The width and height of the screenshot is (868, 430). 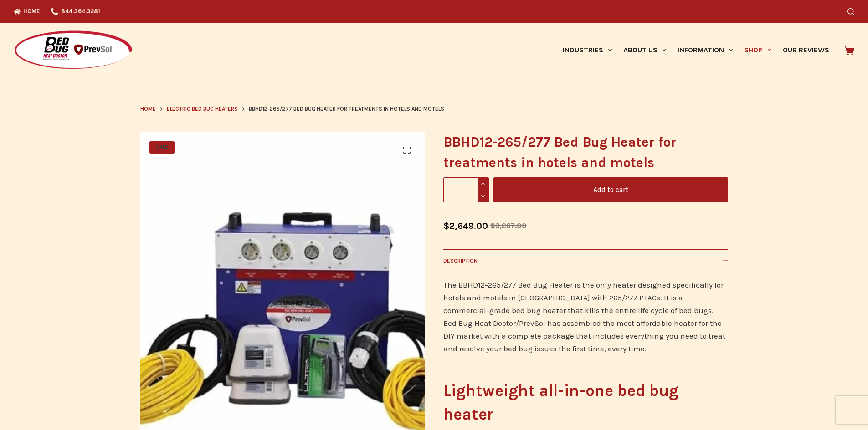 I want to click on a: Electric Bed Bug Heaters, so click(x=202, y=109).